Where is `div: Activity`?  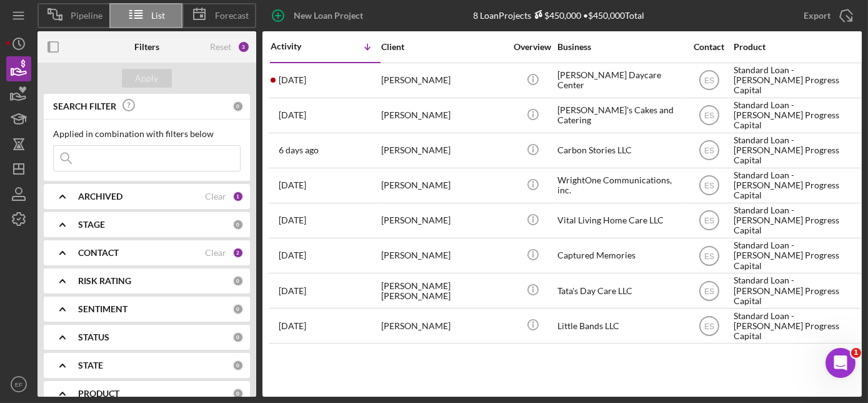
div: Activity is located at coordinates (298, 46).